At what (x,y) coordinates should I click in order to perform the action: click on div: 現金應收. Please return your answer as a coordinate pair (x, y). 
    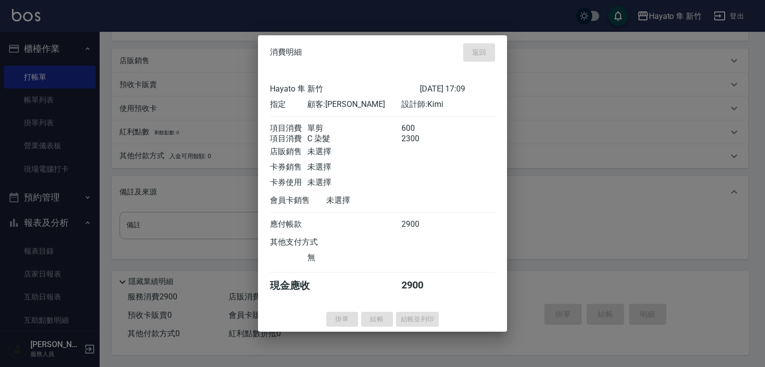
    Looking at the image, I should click on (298, 285).